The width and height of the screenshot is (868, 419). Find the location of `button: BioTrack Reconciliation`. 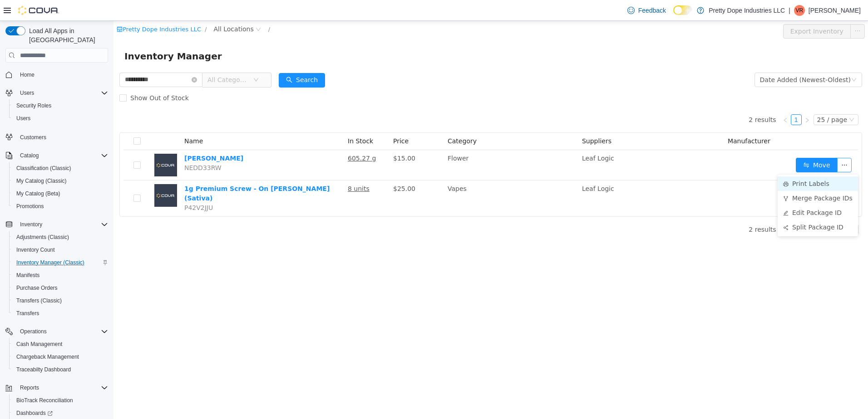

button: BioTrack Reconciliation is located at coordinates (60, 401).